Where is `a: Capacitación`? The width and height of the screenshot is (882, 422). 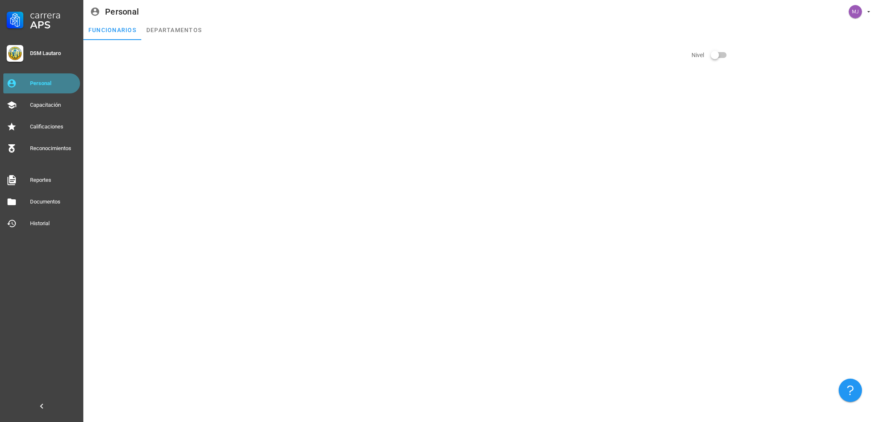
a: Capacitación is located at coordinates (42, 105).